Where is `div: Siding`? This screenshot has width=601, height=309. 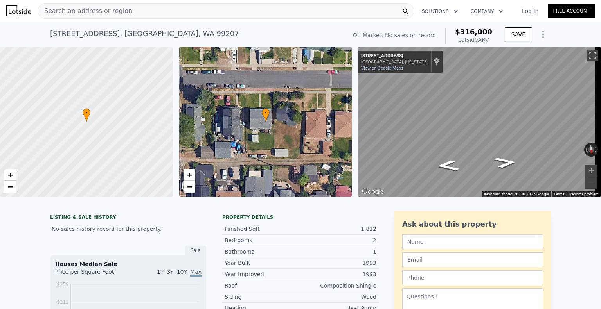
div: Siding is located at coordinates (263, 297).